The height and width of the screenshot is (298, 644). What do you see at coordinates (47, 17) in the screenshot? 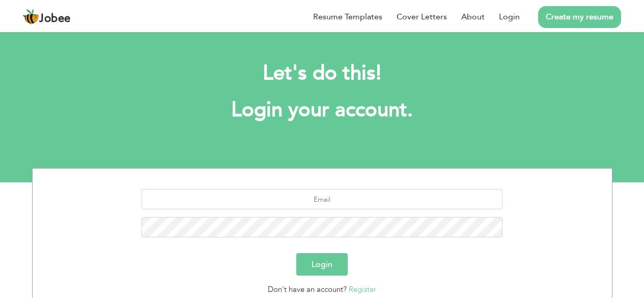
I see `a: Jobee` at bounding box center [47, 17].